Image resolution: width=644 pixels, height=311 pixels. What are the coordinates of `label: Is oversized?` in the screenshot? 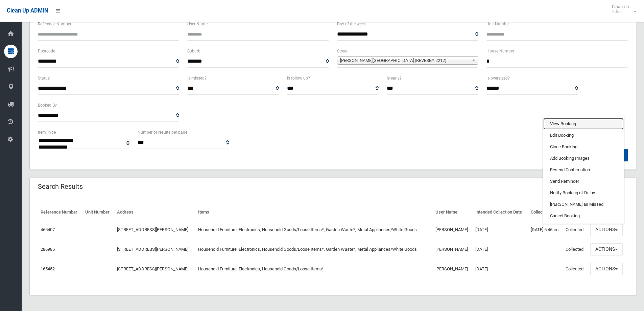 It's located at (498, 78).